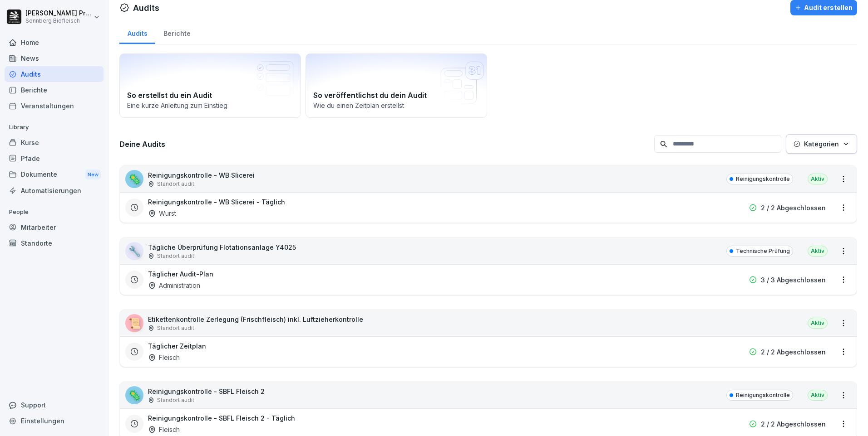  What do you see at coordinates (210, 95) in the screenshot?
I see `h2: So erstellst du ein Audit` at bounding box center [210, 95].